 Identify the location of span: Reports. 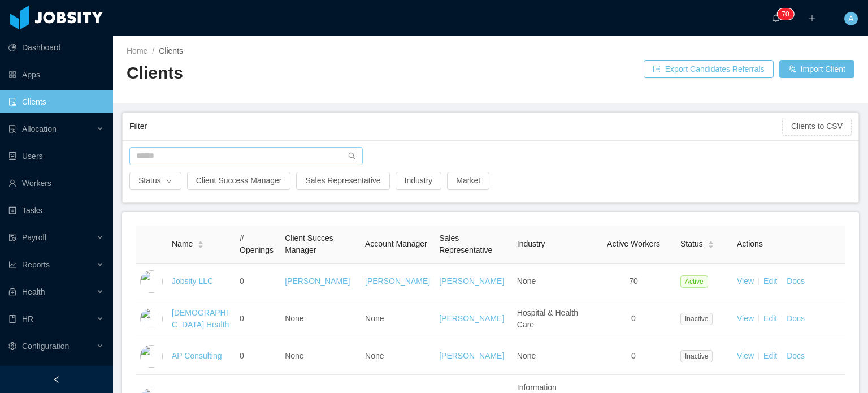
(36, 265).